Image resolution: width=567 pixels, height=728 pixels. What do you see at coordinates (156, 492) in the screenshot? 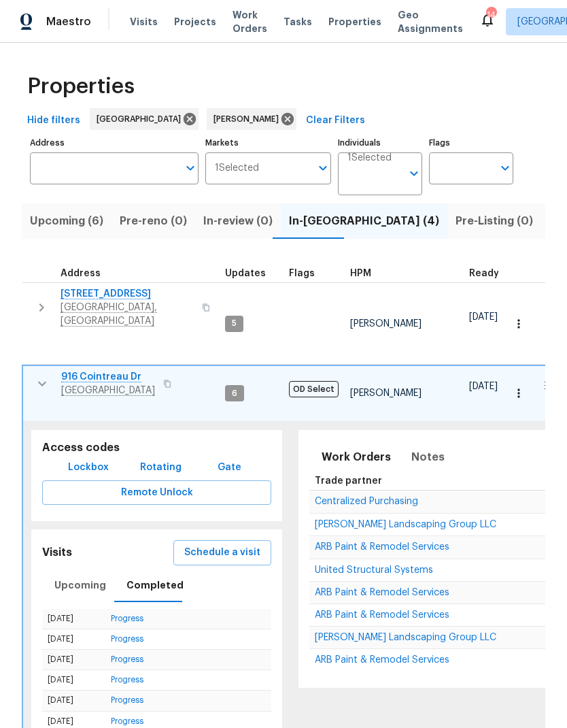
I see `button: Remote Unlock` at bounding box center [156, 492].